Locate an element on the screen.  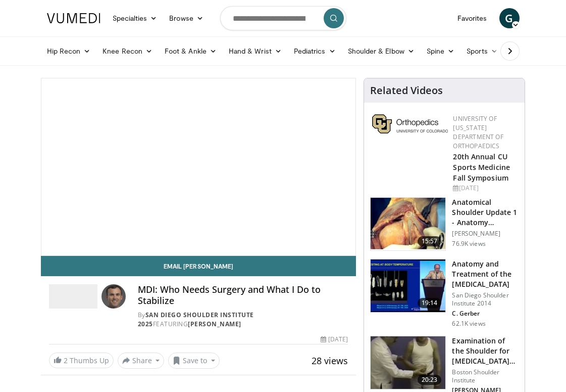
button: Save to is located at coordinates (194, 361).